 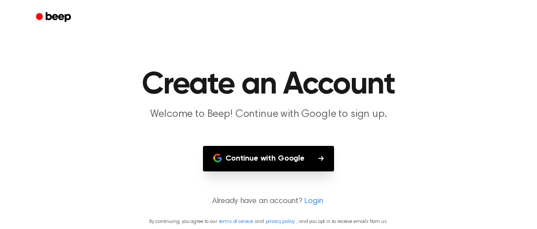 What do you see at coordinates (269, 85) in the screenshot?
I see `h1: Create an Account` at bounding box center [269, 85].